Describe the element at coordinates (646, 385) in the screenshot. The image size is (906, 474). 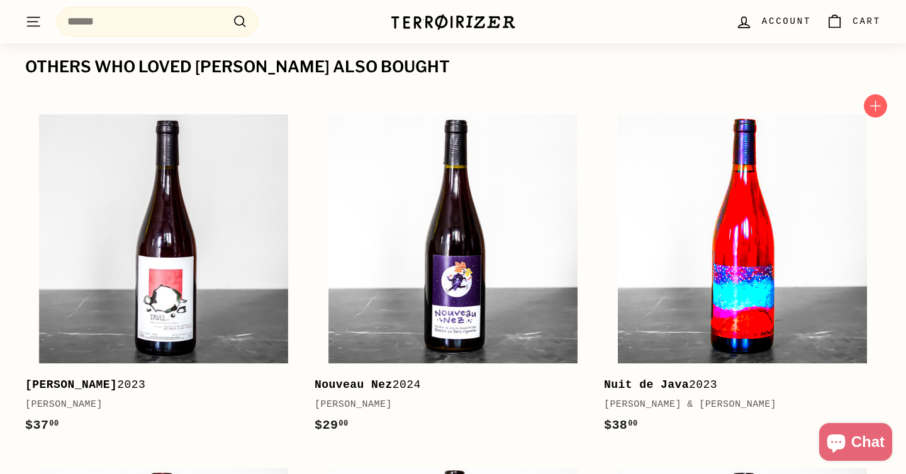
I see `b: Nuit de Java` at that location.